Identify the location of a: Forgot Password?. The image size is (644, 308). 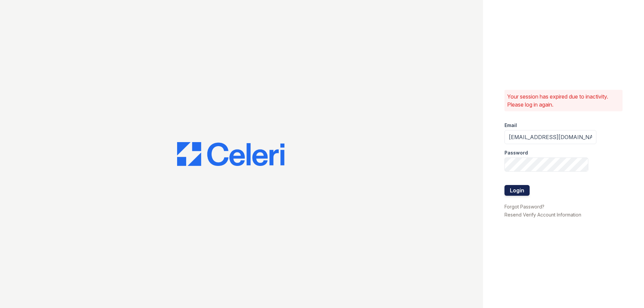
(524, 207).